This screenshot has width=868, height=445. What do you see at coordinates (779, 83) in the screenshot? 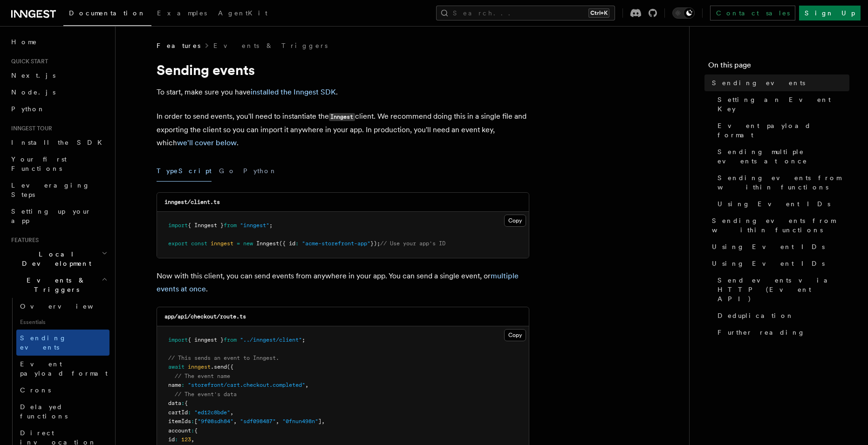
I see `a: Sending events` at bounding box center [779, 83].